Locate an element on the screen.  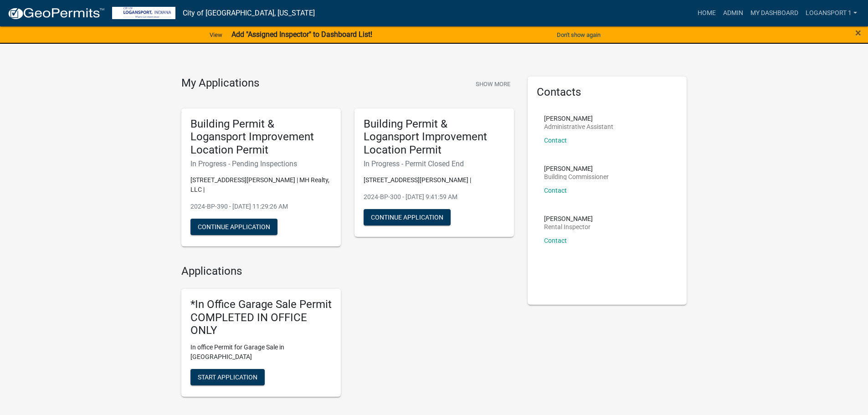
h4: My Applications is located at coordinates (220, 84).